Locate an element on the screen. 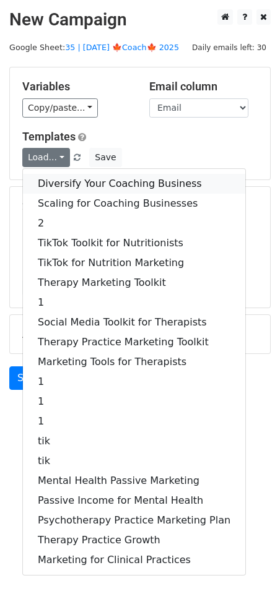  a: Therapy Practice Growth is located at coordinates (134, 541).